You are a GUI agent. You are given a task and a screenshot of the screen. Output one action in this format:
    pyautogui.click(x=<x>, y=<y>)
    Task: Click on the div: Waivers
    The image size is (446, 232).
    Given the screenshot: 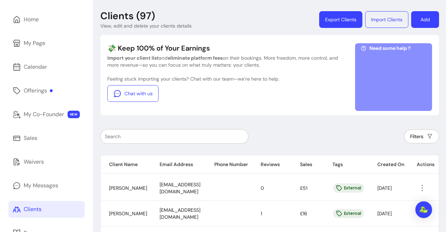 What is the action you would take?
    pyautogui.click(x=34, y=162)
    